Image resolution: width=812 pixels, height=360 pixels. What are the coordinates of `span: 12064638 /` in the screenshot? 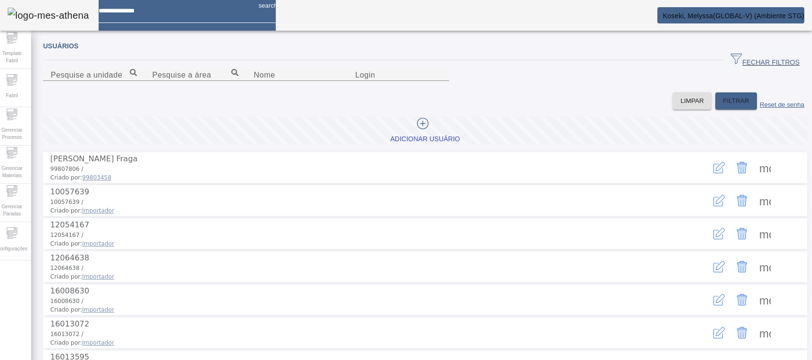 It's located at (67, 268).